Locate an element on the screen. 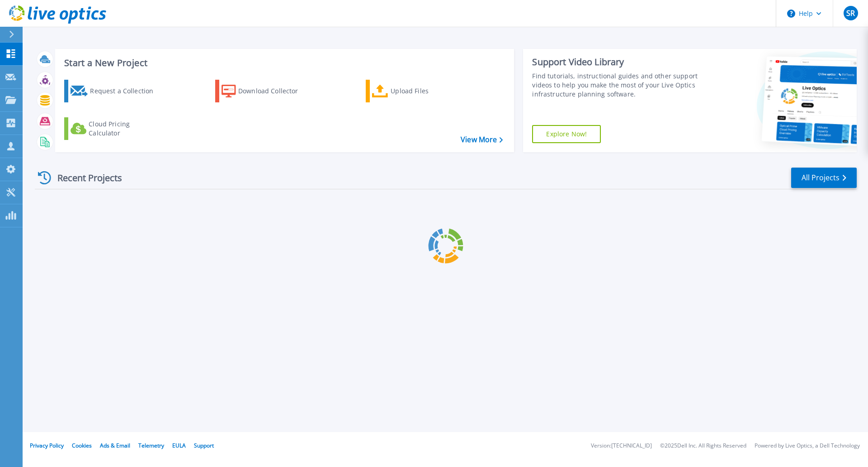 This screenshot has height=467, width=868. a: Download Collector is located at coordinates (265, 91).